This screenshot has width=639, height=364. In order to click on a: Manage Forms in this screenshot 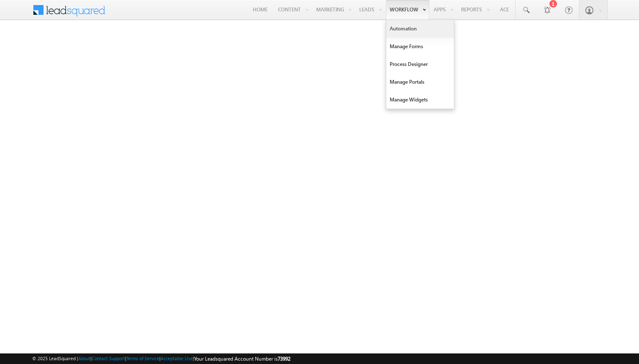, I will do `click(420, 46)`.